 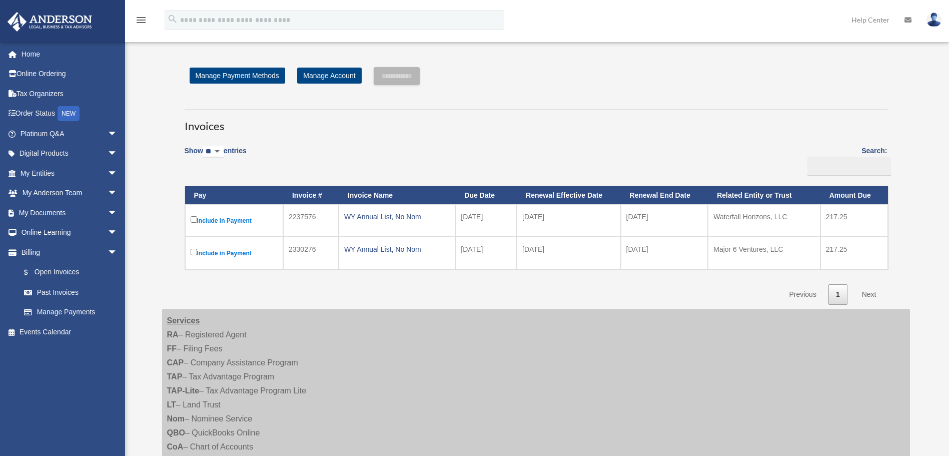 What do you see at coordinates (311, 220) in the screenshot?
I see `td: 2237576` at bounding box center [311, 220].